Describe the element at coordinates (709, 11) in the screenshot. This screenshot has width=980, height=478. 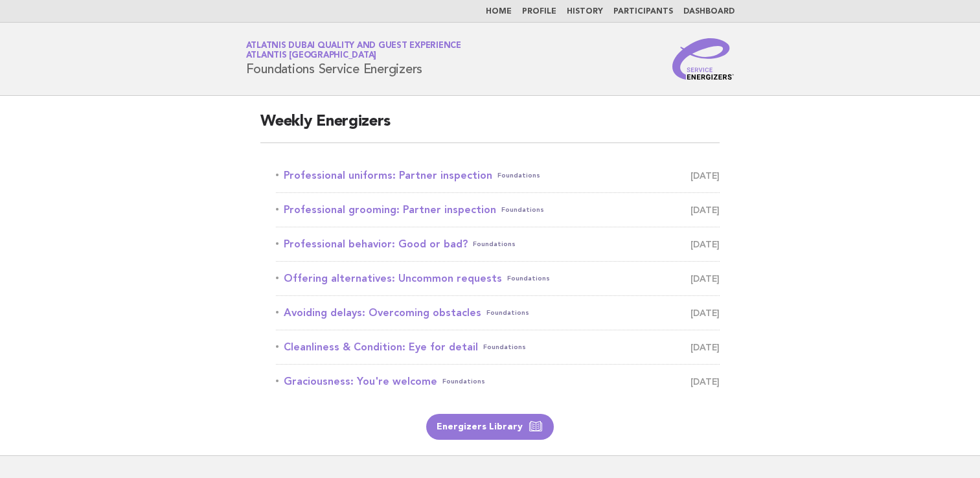
I see `a: Dashboard` at that location.